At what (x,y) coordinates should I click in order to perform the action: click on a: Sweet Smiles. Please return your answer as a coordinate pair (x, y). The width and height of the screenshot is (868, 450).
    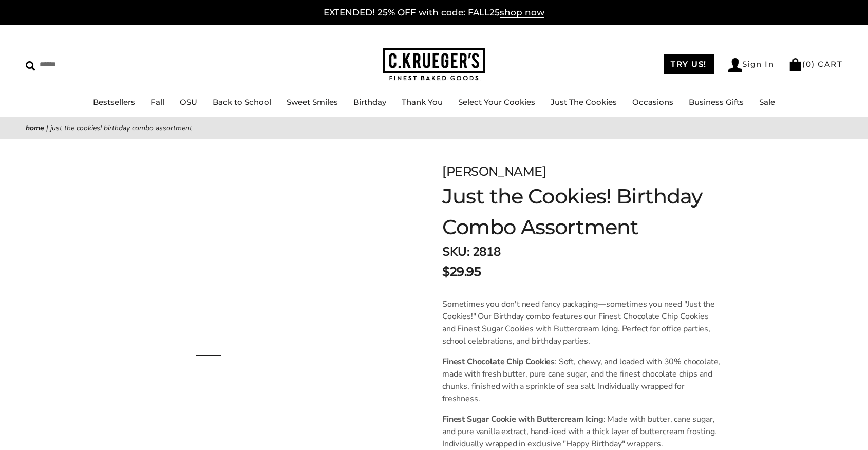
    Looking at the image, I should click on (313, 102).